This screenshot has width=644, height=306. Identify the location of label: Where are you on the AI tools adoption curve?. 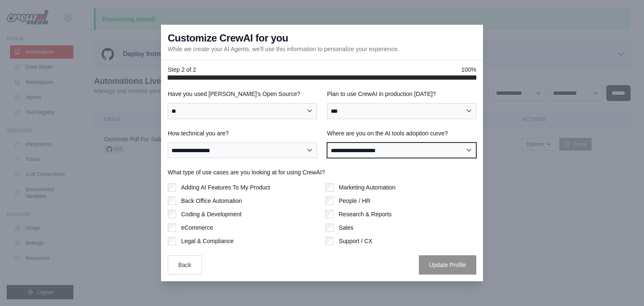
(402, 133).